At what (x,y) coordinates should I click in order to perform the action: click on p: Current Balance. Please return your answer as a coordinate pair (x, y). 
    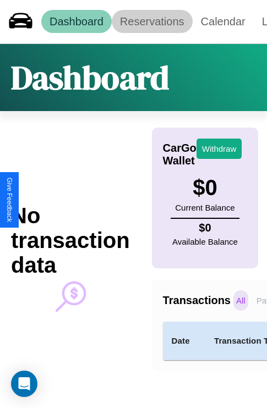
    Looking at the image, I should click on (204, 207).